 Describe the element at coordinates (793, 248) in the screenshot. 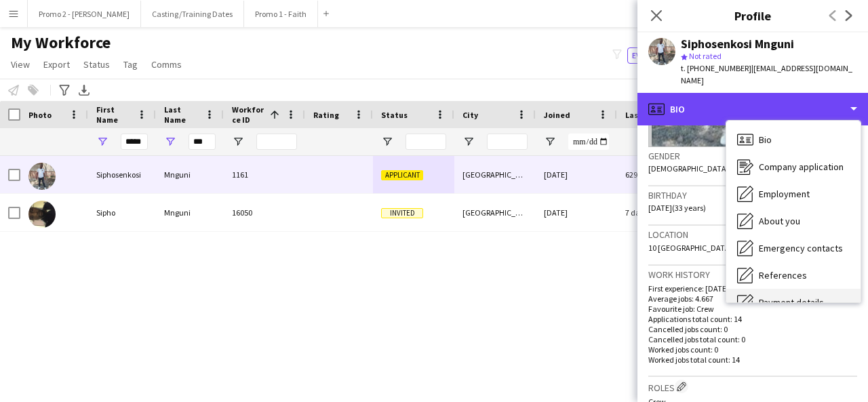

I see `div: Emergency contacts` at that location.